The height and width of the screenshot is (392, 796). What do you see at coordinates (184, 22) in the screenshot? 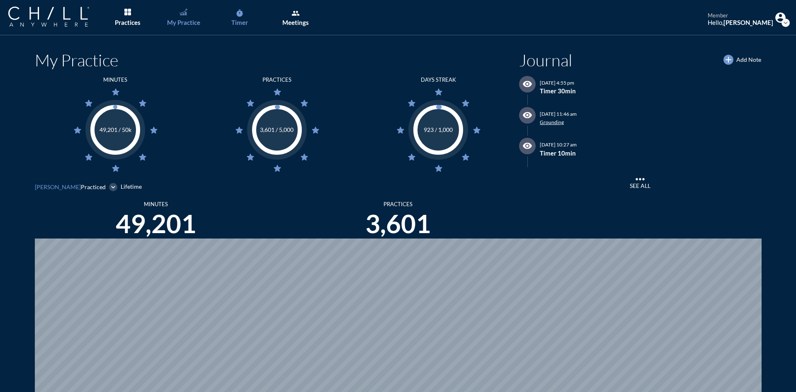
I see `div: My Practice` at bounding box center [184, 22].